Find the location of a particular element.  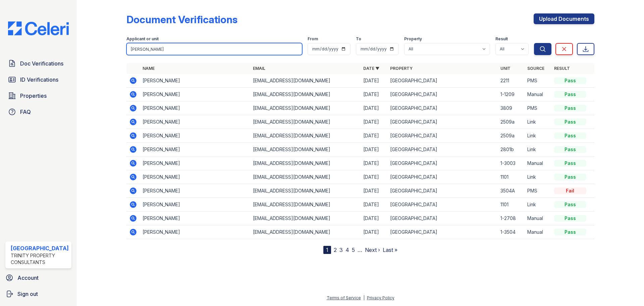

a: Date ▼ is located at coordinates (371, 68).